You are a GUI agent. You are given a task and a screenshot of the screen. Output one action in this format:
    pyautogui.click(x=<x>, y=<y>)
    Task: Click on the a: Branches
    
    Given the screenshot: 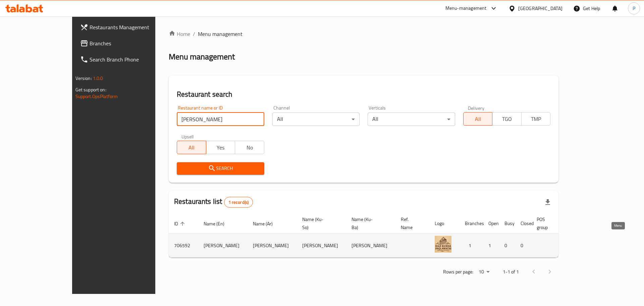 What is the action you would take?
    pyautogui.click(x=127, y=43)
    